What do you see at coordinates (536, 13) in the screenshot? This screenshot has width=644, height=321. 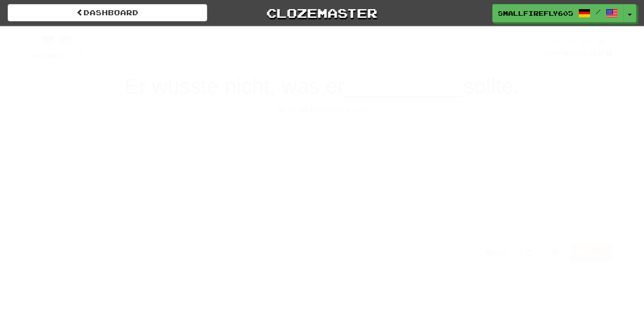 I see `span: SmallFirefly6053` at bounding box center [536, 13].